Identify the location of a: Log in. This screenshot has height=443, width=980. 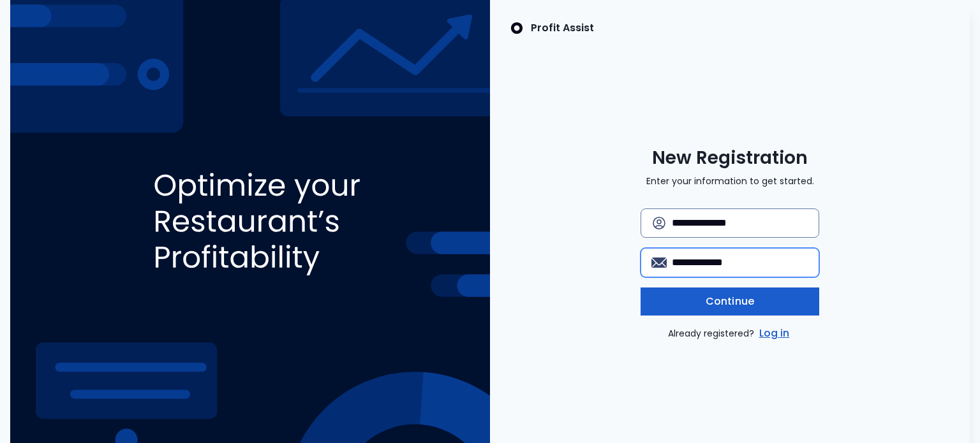
(775, 333).